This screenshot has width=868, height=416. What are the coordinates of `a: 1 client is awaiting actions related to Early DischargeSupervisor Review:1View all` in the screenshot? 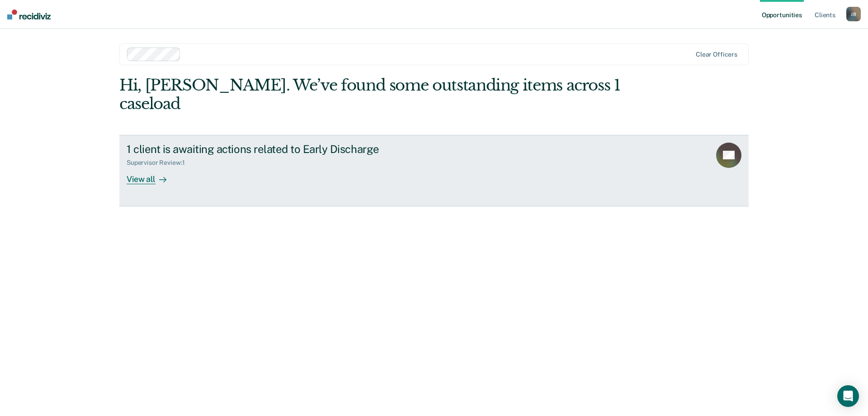 It's located at (434, 171).